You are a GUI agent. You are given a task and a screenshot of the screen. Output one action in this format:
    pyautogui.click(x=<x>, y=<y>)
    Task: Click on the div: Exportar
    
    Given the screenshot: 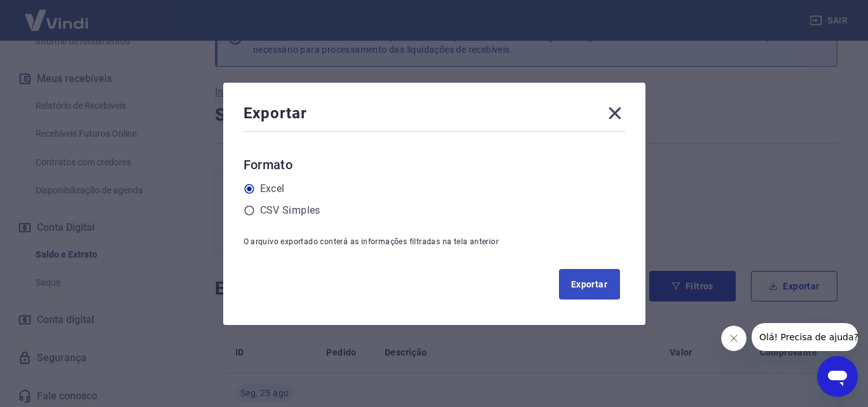 What is the action you would take?
    pyautogui.click(x=435, y=116)
    